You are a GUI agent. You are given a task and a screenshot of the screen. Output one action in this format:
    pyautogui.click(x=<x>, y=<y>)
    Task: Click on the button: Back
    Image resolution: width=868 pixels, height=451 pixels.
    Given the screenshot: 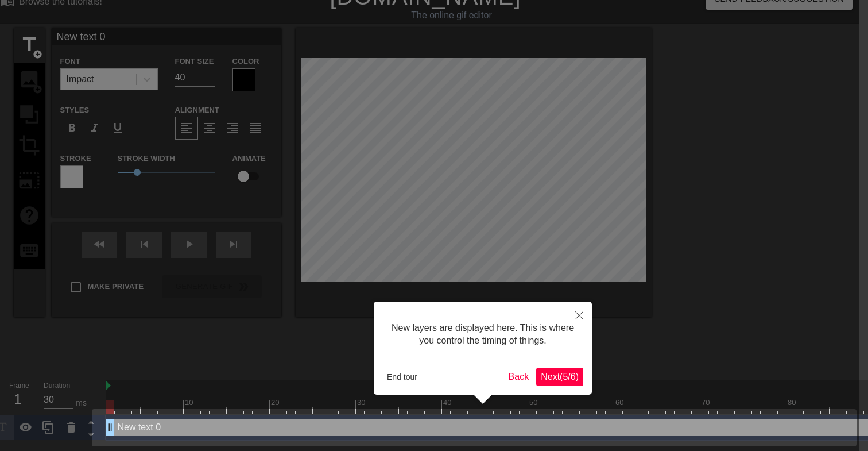 What is the action you would take?
    pyautogui.click(x=519, y=377)
    